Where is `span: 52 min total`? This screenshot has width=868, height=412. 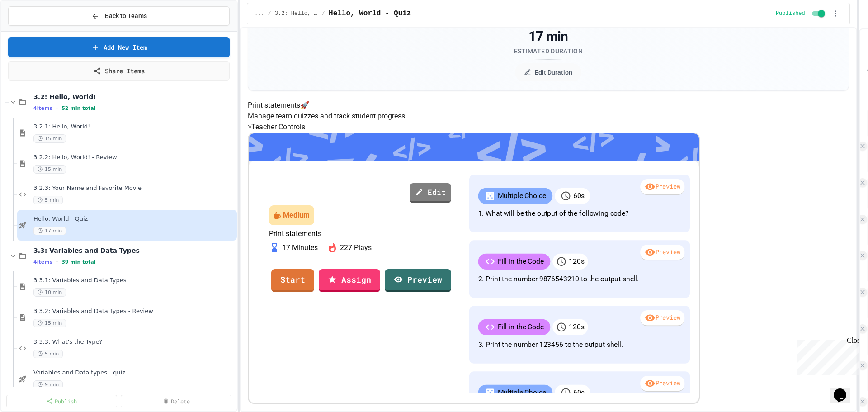 span: 52 min total is located at coordinates (78, 109).